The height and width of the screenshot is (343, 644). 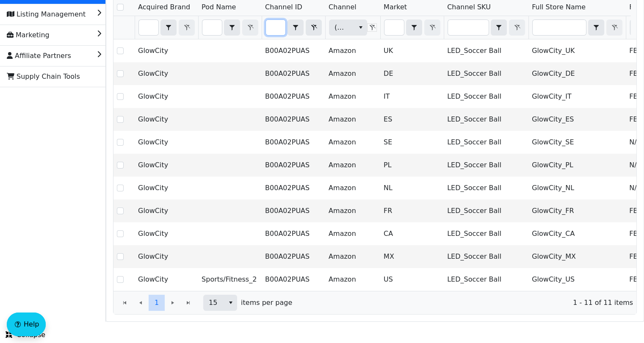 I want to click on td: SE, so click(x=412, y=142).